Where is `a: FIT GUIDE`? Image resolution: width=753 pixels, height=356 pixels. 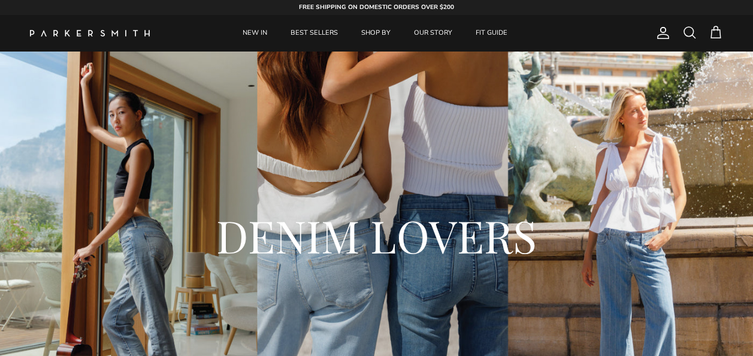
a: FIT GUIDE is located at coordinates (491, 33).